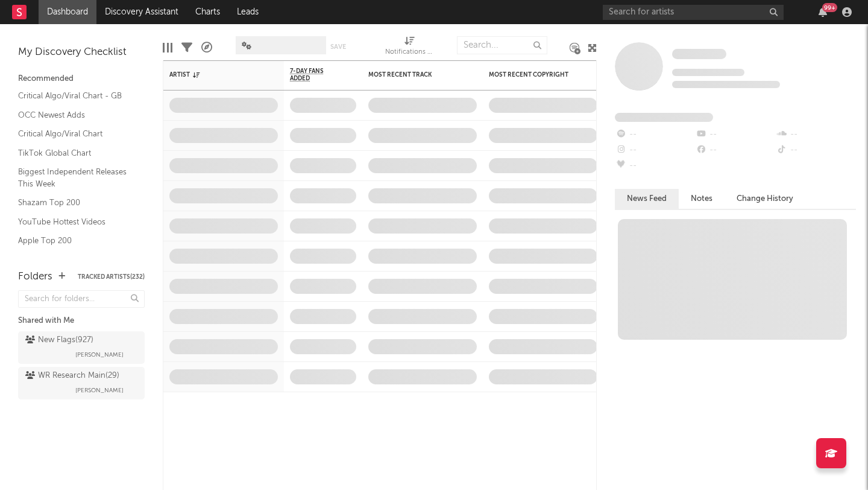 Image resolution: width=868 pixels, height=490 pixels. What do you see at coordinates (207, 48) in the screenshot?
I see `div: A&R Pipeline` at bounding box center [207, 48].